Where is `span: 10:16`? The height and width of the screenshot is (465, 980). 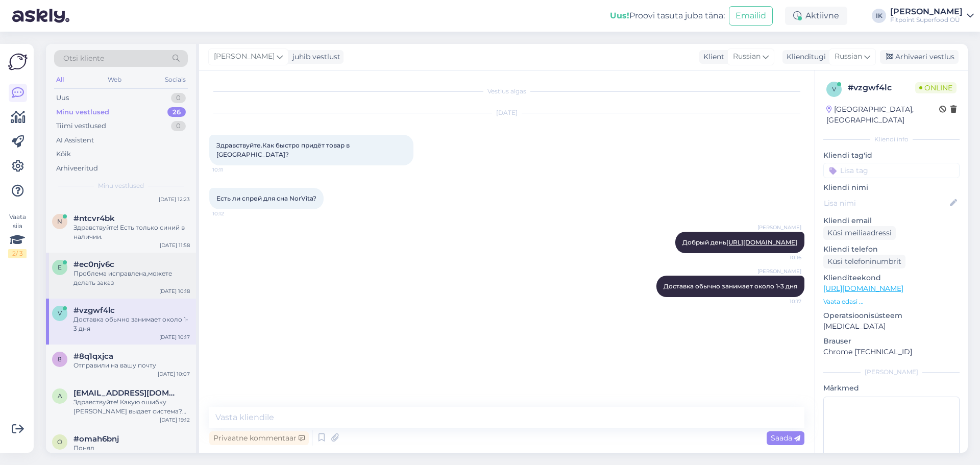 span: 10:16 is located at coordinates (782, 257).